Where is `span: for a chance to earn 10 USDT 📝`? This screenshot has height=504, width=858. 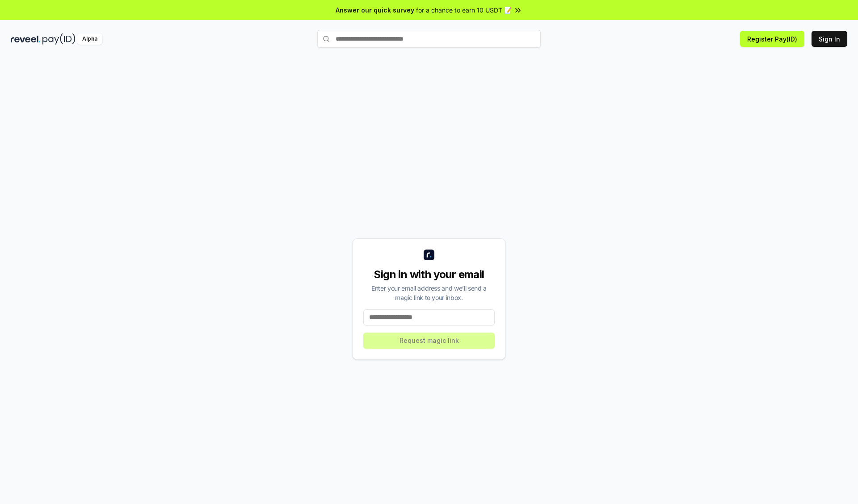 span: for a chance to earn 10 USDT 📝 is located at coordinates (464, 10).